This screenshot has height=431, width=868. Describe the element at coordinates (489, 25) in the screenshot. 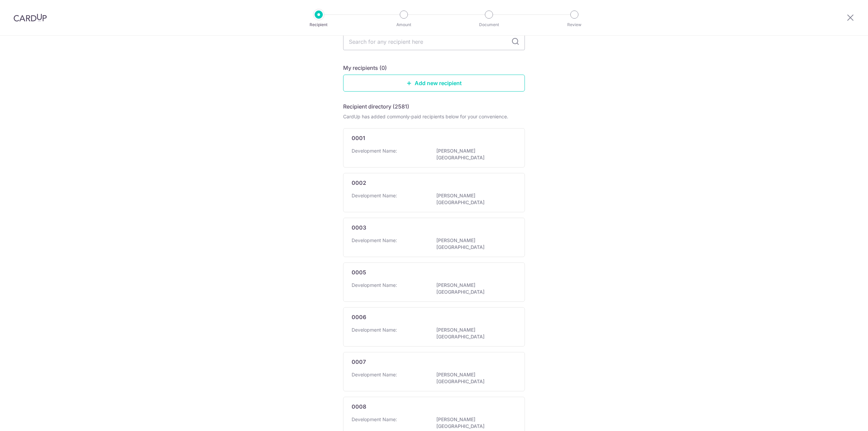

I see `p: Document` at that location.